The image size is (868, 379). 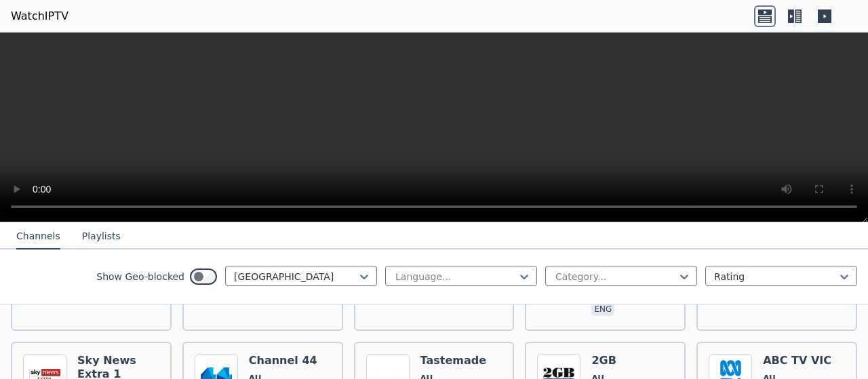 I want to click on button: Channels, so click(x=38, y=236).